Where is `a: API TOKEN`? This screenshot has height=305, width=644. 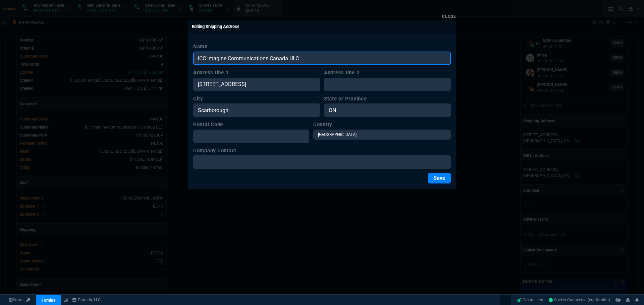 a: API TOKEN is located at coordinates (28, 300).